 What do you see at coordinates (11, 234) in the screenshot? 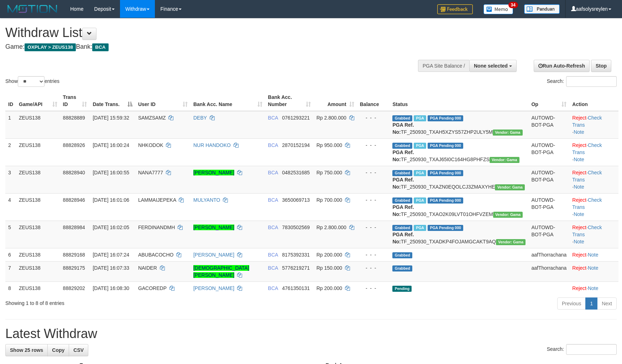
I see `td: 5` at bounding box center [11, 234].